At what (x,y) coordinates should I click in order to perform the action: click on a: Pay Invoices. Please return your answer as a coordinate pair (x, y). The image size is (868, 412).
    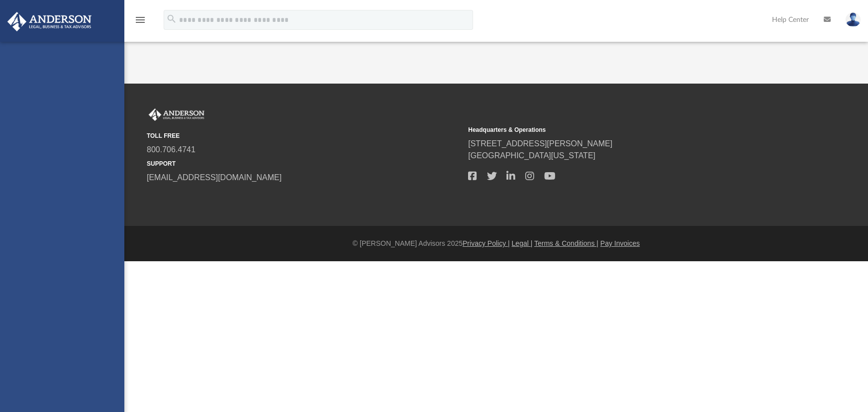
    Looking at the image, I should click on (620, 243).